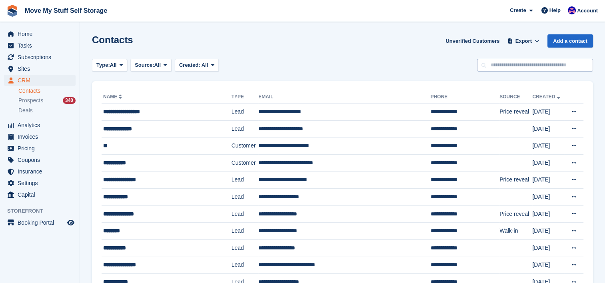 This screenshot has height=283, width=605. I want to click on span: Tasks, so click(42, 46).